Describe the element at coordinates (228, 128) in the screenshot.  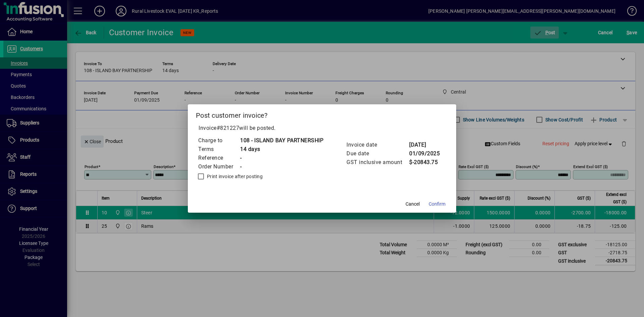
I see `span: #821227` at that location.